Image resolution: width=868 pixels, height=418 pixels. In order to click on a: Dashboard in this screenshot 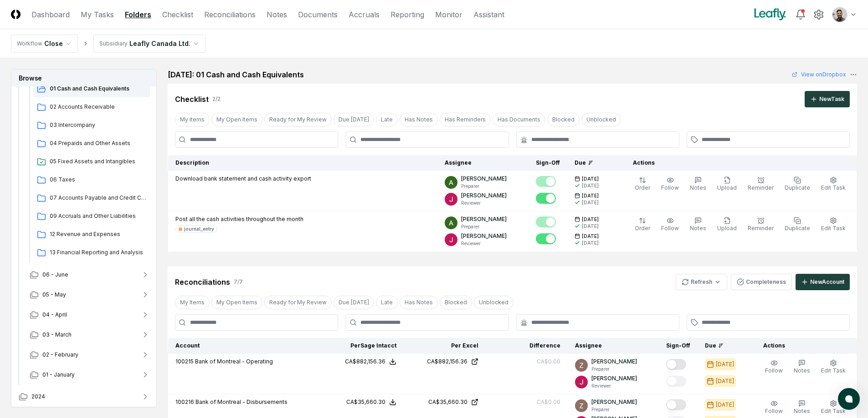, I will do `click(50, 14)`.